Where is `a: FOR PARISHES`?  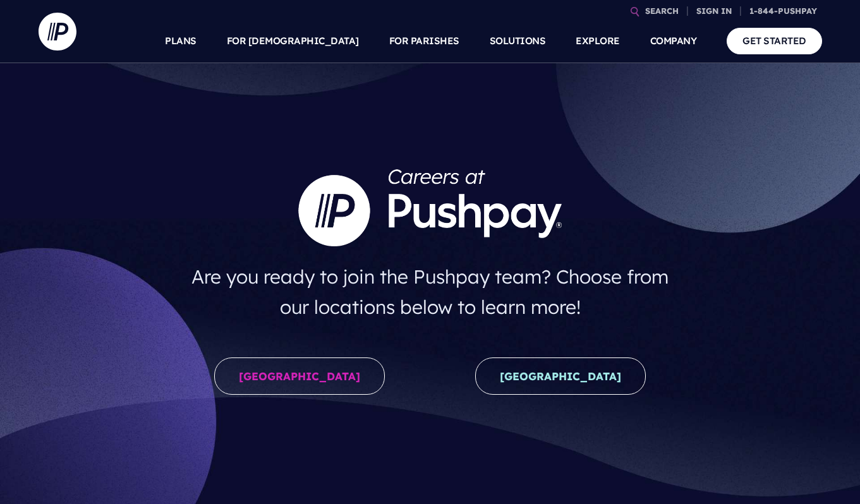 a: FOR PARISHES is located at coordinates (424, 41).